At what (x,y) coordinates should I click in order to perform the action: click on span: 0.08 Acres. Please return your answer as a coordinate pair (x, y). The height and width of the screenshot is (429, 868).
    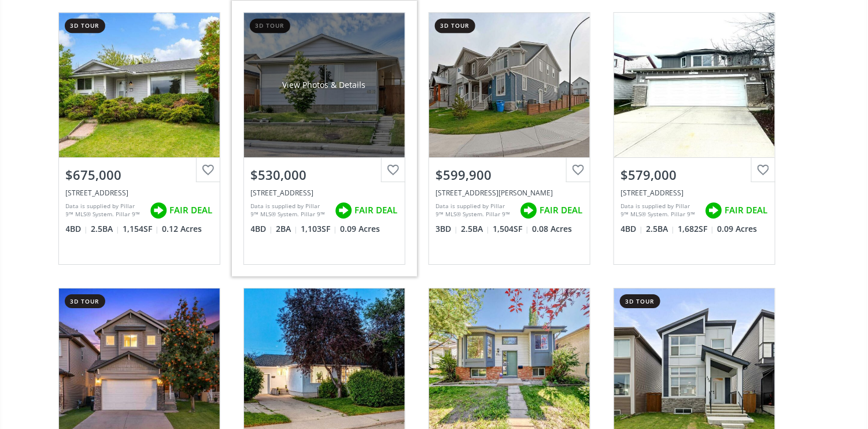
    Looking at the image, I should click on (552, 229).